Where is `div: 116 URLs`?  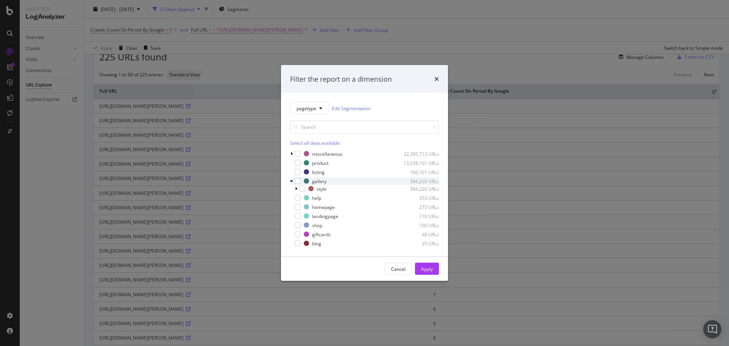 div: 116 URLs is located at coordinates (420, 216).